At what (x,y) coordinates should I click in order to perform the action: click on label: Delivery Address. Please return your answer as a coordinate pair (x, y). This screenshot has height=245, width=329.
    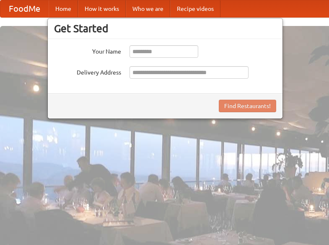
    Looking at the image, I should click on (88, 71).